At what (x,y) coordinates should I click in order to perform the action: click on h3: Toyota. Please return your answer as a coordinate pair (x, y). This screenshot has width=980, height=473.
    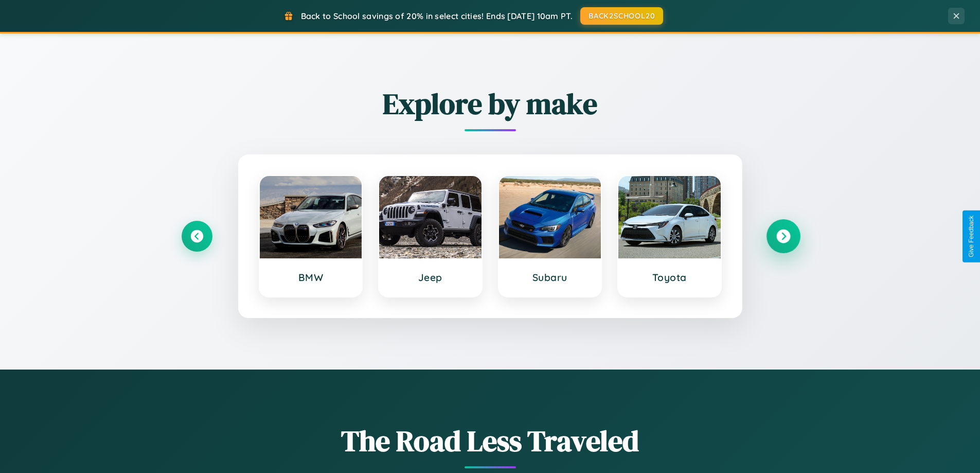
    Looking at the image, I should click on (669, 278).